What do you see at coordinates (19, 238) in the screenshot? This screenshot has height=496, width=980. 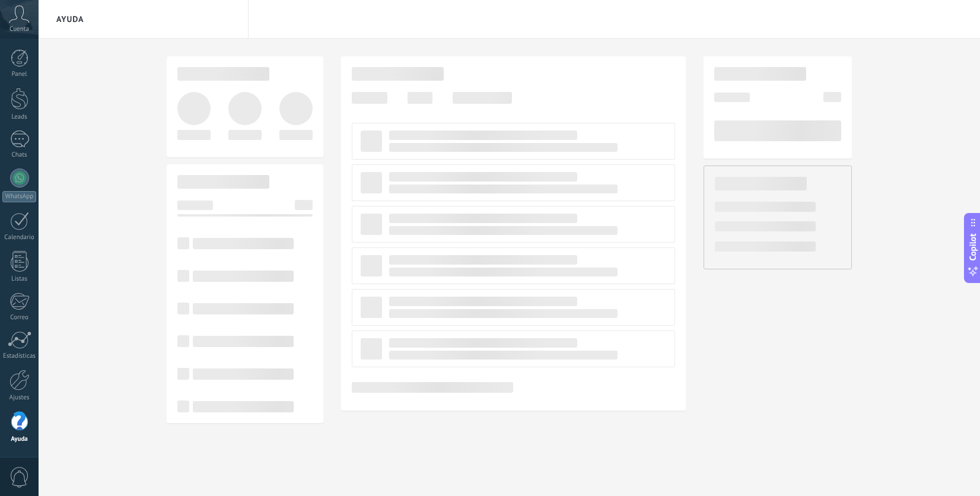 I see `div: Calendario` at bounding box center [19, 238].